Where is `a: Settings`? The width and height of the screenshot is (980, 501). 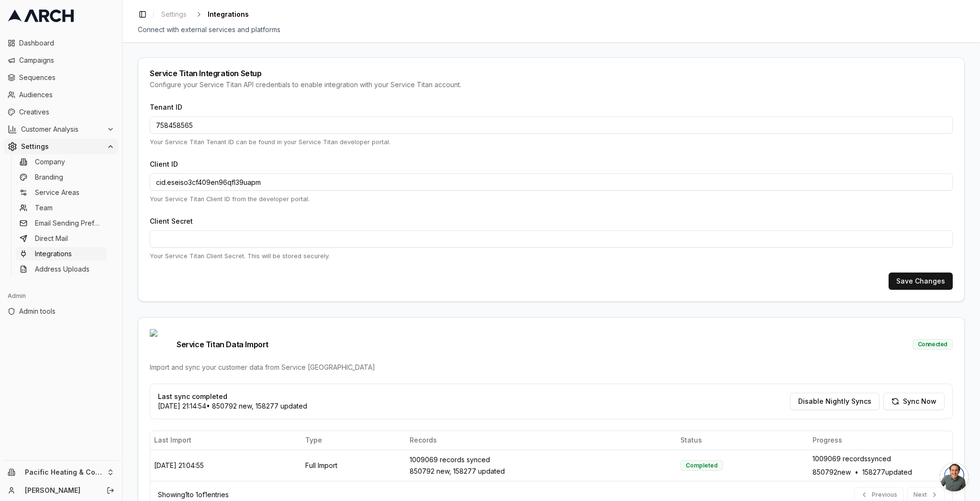
a: Settings is located at coordinates (174, 14).